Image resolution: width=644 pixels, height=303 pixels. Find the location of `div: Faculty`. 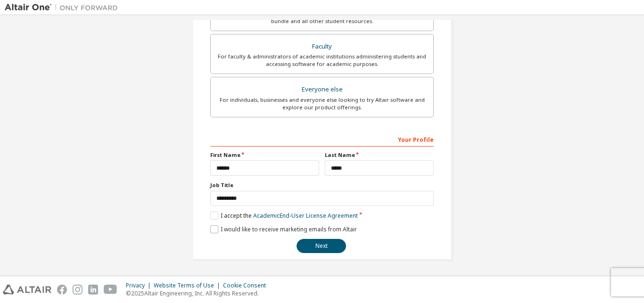

div: Faculty is located at coordinates (322, 47).